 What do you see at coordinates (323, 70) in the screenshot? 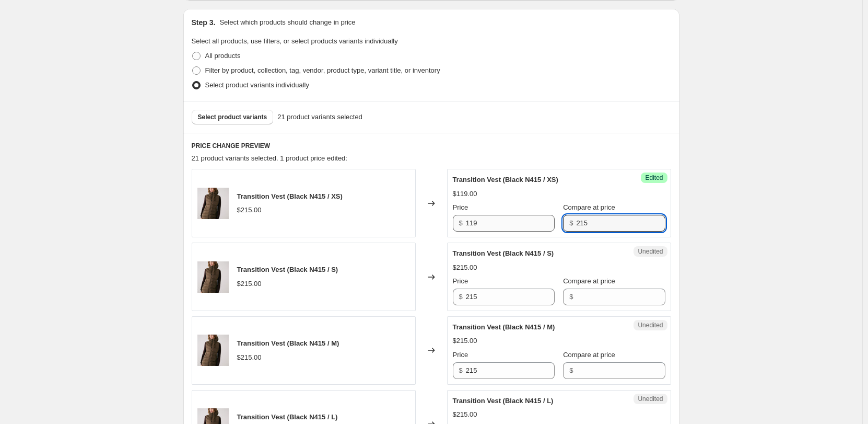
I see `span: Filter by product, collection, tag, vendor, product type, variant title, or inventory` at bounding box center [323, 70].